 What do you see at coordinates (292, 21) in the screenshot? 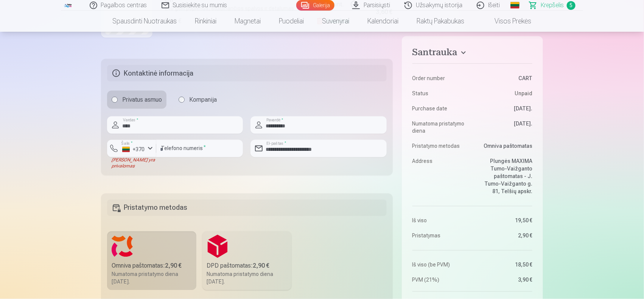
I see `a: Puodeliai` at bounding box center [292, 21].